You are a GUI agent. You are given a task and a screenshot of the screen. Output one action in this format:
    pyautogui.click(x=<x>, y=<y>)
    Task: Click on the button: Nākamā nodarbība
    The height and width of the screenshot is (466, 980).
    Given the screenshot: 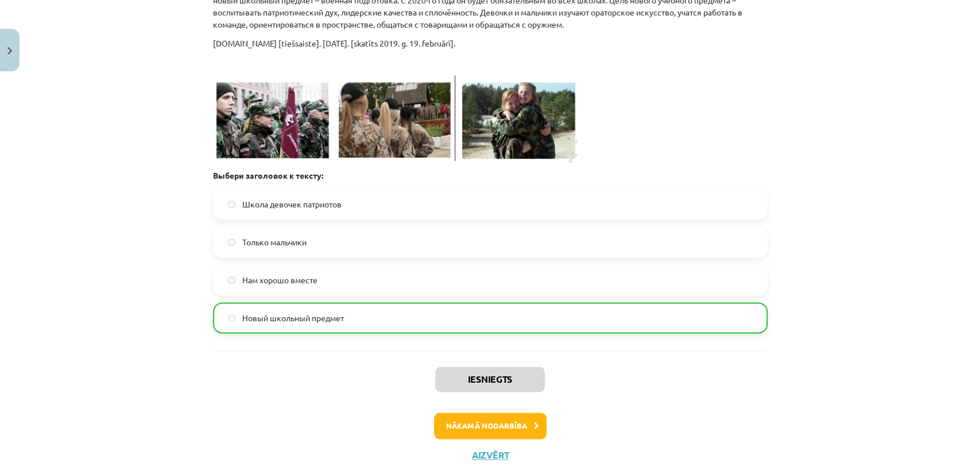 What is the action you would take?
    pyautogui.click(x=490, y=425)
    